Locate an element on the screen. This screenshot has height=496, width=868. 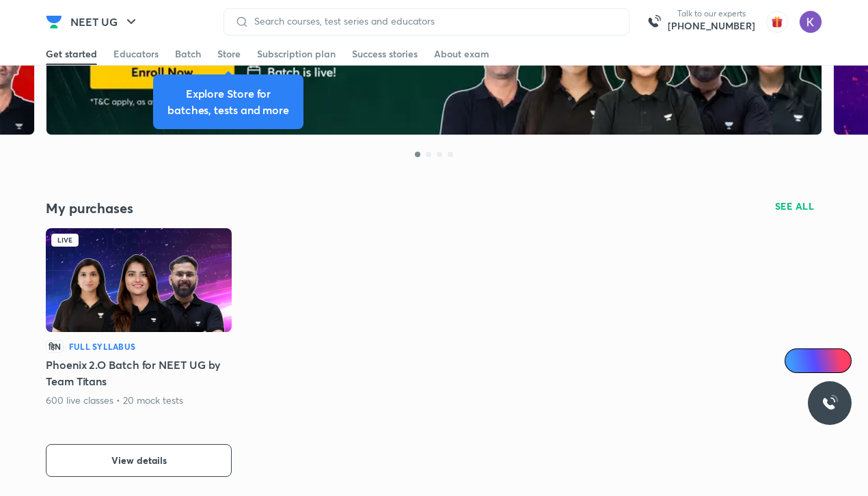
div: Success stories is located at coordinates (384, 54).